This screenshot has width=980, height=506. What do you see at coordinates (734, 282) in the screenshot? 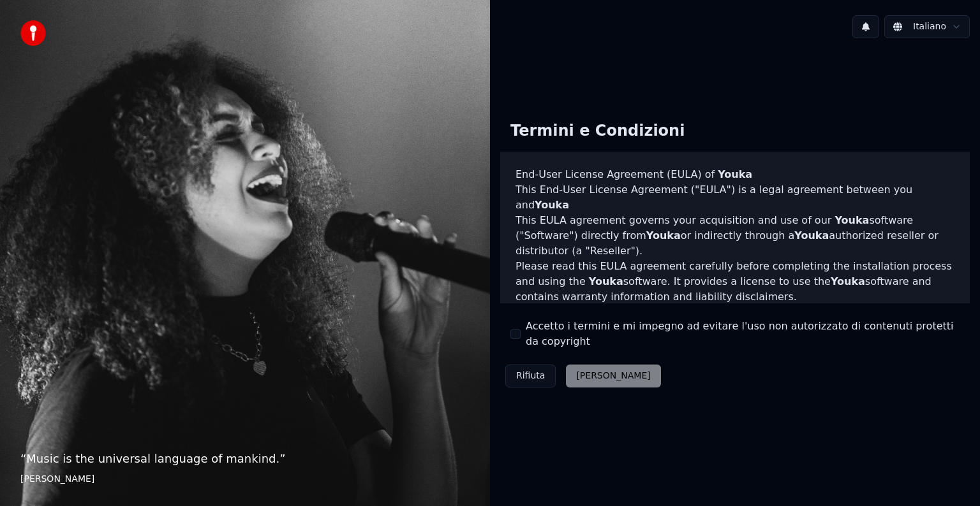
I see `p: Please read this EULA agreement carefully before completing the installation process and using th...` at bounding box center [734, 282].